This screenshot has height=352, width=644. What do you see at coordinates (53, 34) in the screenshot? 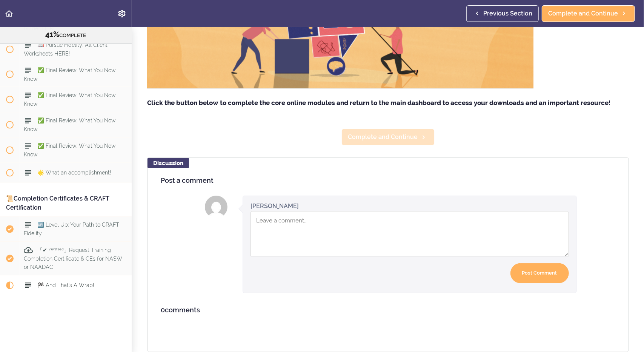
I see `span: 41%` at bounding box center [53, 34].